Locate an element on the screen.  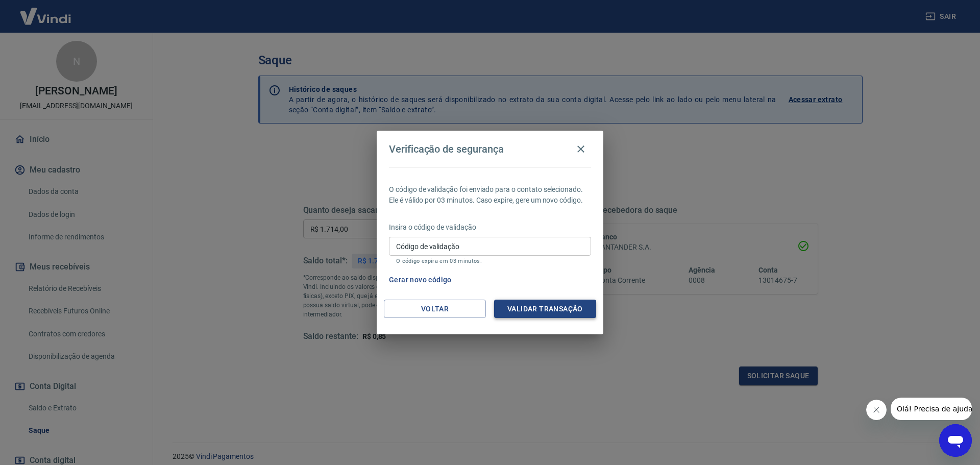
button: Gerar novo código is located at coordinates (420, 279).